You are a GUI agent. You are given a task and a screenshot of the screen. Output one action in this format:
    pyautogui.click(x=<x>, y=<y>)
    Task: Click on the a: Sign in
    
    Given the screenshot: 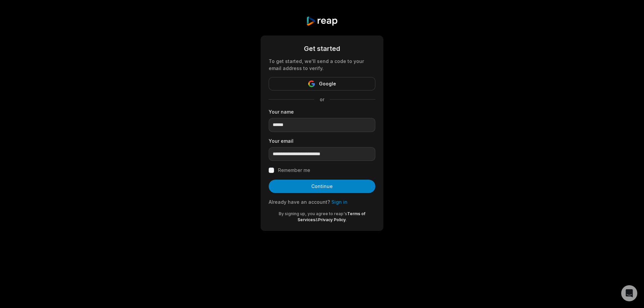 What is the action you would take?
    pyautogui.click(x=339, y=202)
    